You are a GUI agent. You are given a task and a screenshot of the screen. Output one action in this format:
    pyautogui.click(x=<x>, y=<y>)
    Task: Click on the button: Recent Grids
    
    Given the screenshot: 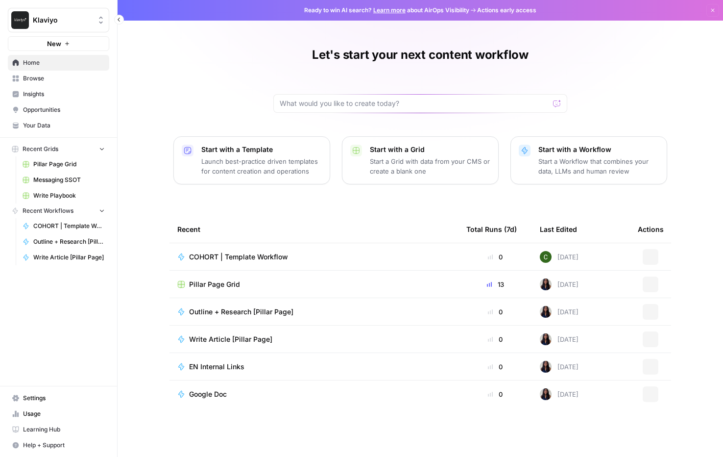 What is the action you would take?
    pyautogui.click(x=58, y=149)
    